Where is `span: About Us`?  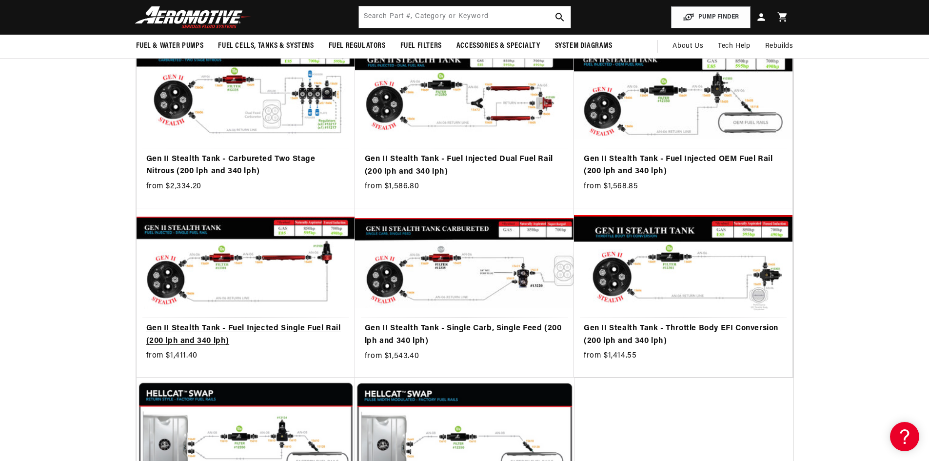
span: About Us is located at coordinates (687, 46).